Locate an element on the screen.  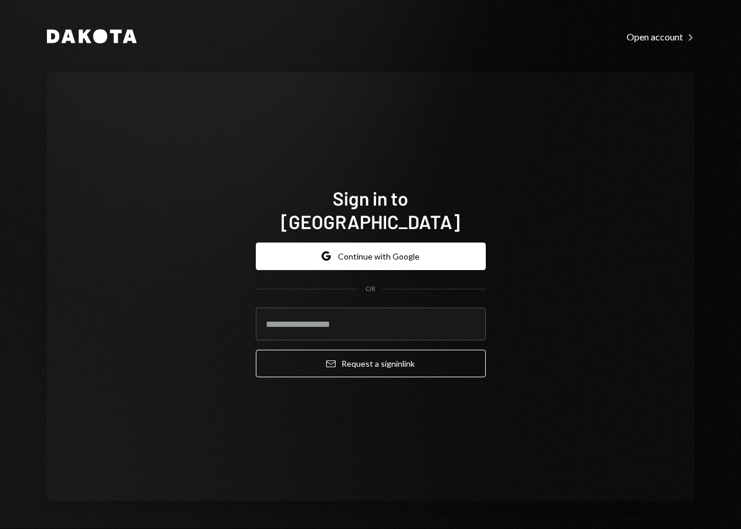
div: OR is located at coordinates (370, 289).